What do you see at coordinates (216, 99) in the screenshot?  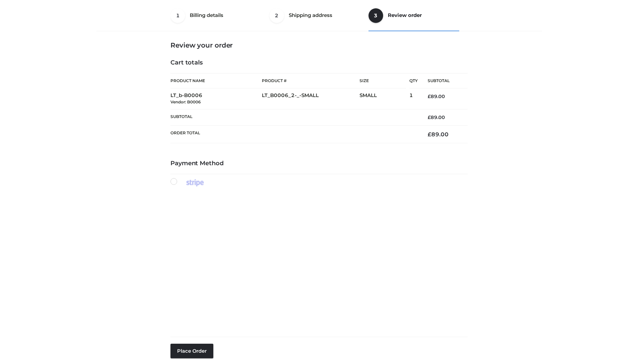 I see `td: LT_b-B0006` at bounding box center [216, 99].